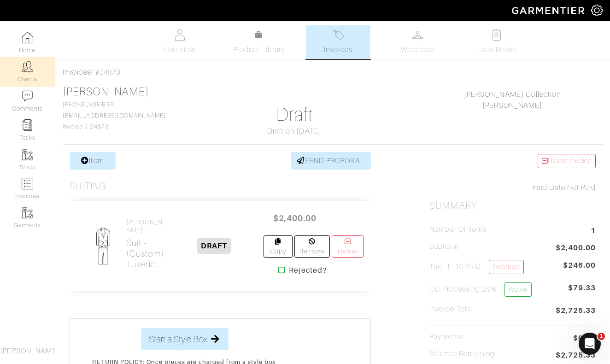 The image size is (610, 364). Describe the element at coordinates (579, 265) in the screenshot. I see `span: $246.00` at that location.